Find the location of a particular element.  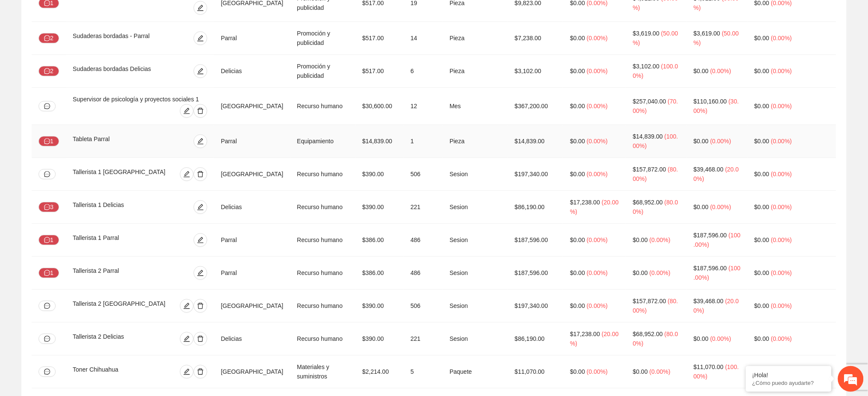

div: Tallerista 1 Delicias is located at coordinates (115, 207).